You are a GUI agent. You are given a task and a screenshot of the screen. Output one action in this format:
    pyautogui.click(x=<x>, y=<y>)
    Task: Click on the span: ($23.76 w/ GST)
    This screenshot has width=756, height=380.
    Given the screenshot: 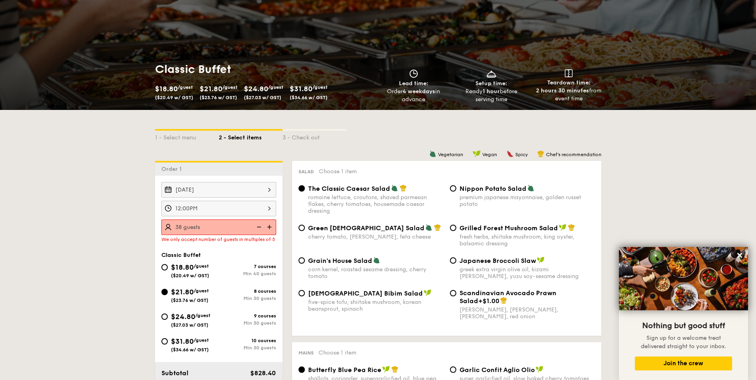 What is the action you would take?
    pyautogui.click(x=190, y=300)
    